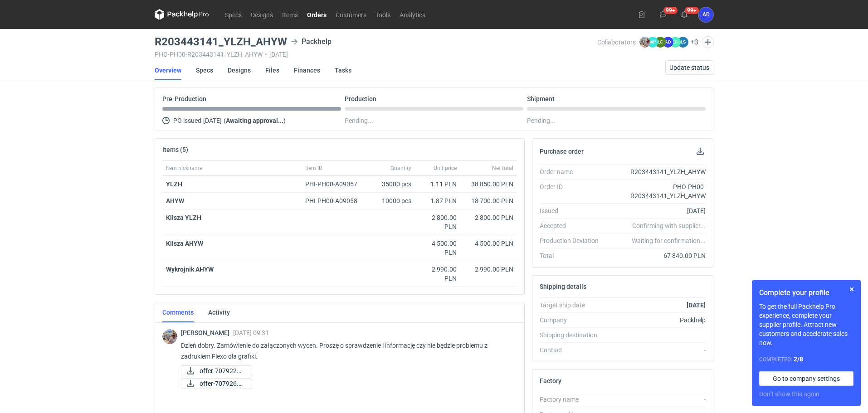 This screenshot has height=413, width=868. Describe the element at coordinates (169, 336) in the screenshot. I see `div: Michał Palasek` at that location.